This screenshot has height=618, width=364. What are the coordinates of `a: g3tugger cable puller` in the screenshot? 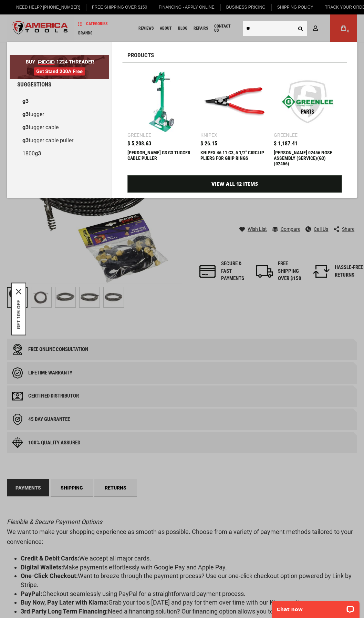 It's located at (59, 141).